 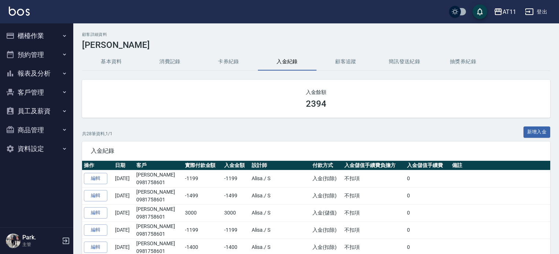 I want to click on button: 預約管理, so click(x=37, y=55).